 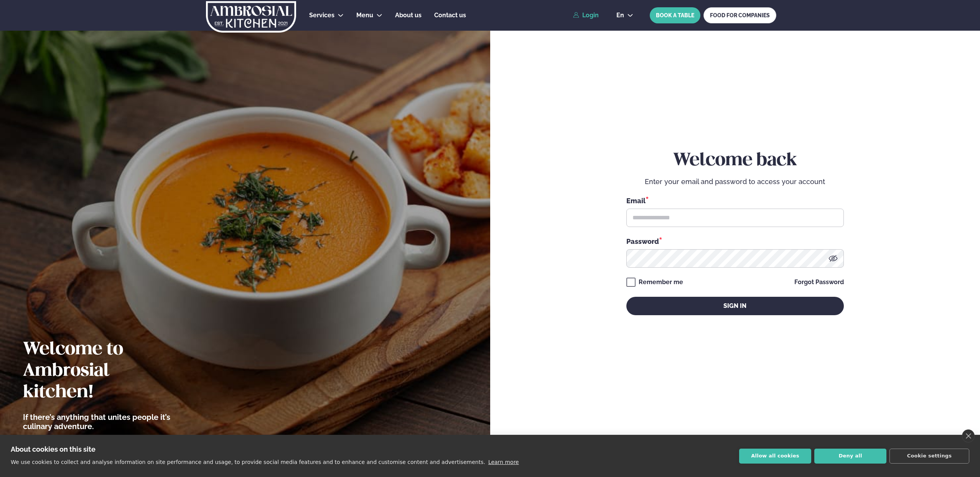 I want to click on button: en, so click(x=625, y=15).